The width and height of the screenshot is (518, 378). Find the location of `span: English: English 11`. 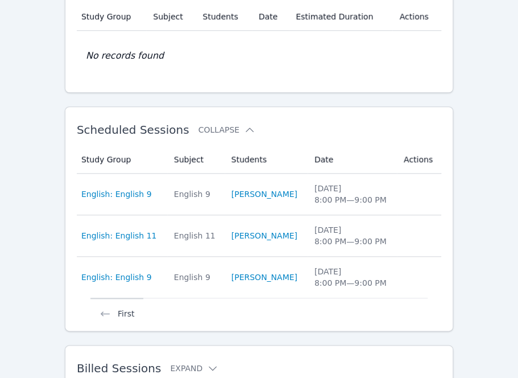

span: English: English 11 is located at coordinates (119, 236).